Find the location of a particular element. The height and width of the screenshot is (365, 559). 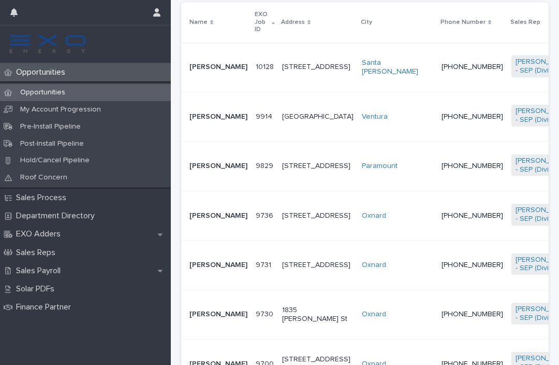

p: EXO Job ID is located at coordinates (262, 22).